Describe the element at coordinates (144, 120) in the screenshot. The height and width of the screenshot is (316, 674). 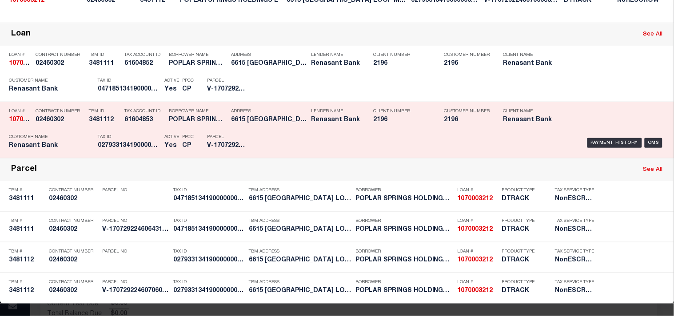
I see `h5: 61604853` at that location.